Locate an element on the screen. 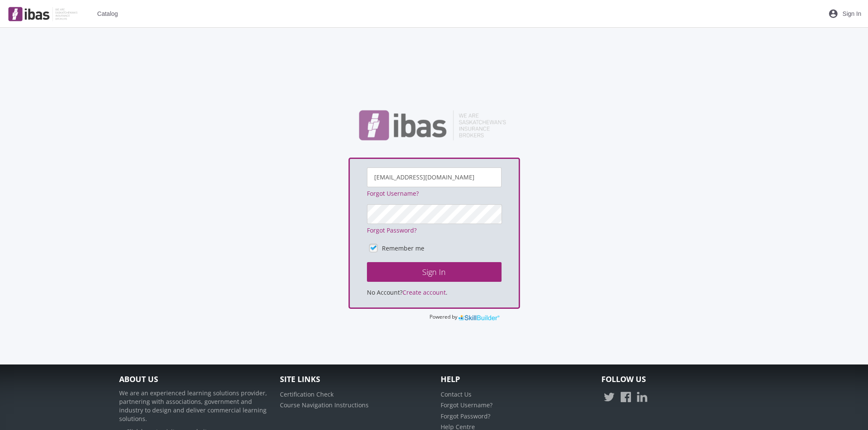  h4: Help is located at coordinates (514, 379).